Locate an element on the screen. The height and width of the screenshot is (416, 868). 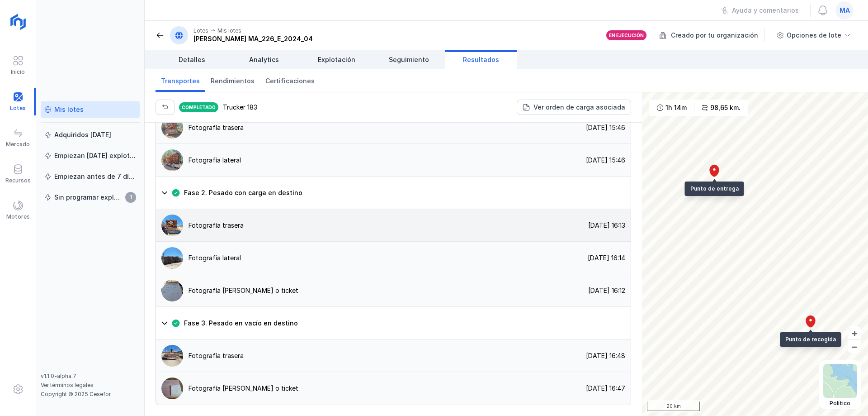
a: Seguimiento is located at coordinates (408, 60).